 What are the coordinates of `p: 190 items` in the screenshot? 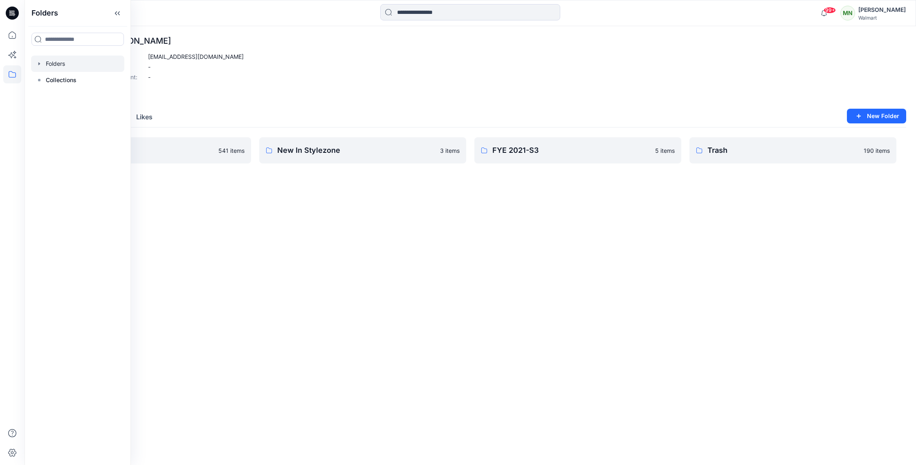 It's located at (876, 150).